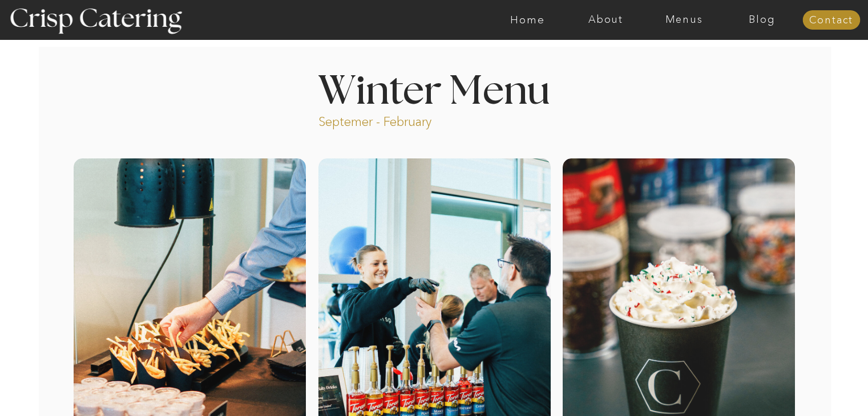  Describe the element at coordinates (684, 20) in the screenshot. I see `nav: Menus` at that location.